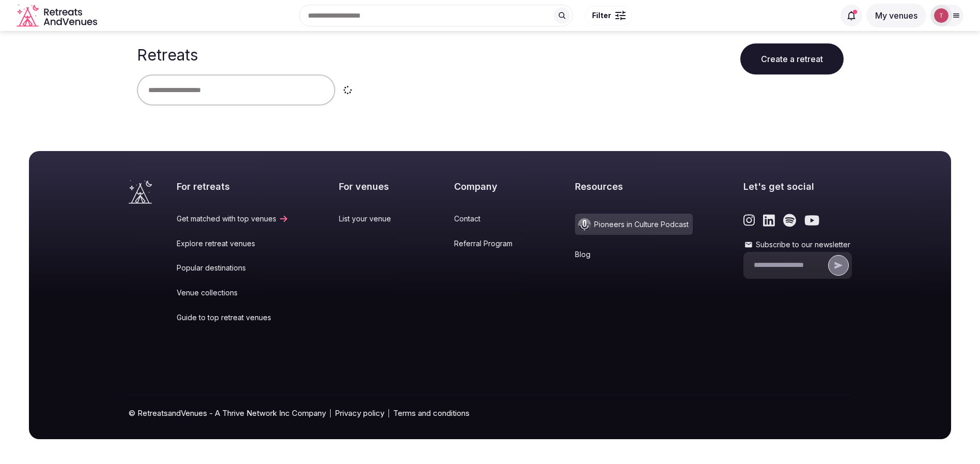 The height and width of the screenshot is (464, 980). Describe the element at coordinates (233, 186) in the screenshot. I see `h2: For retreats` at that location.